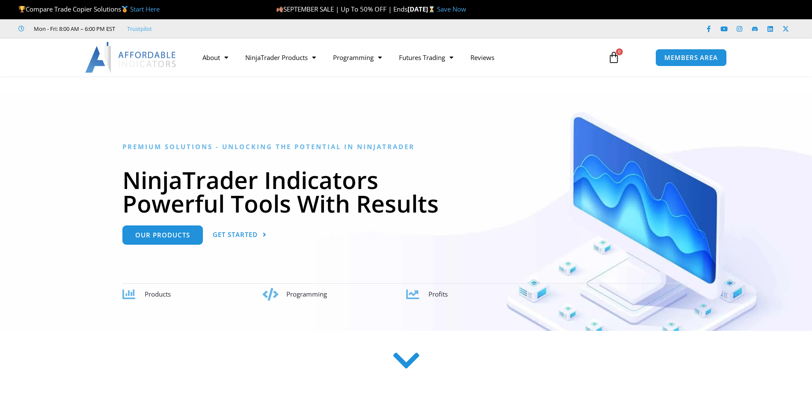  Describe the element at coordinates (406, 191) in the screenshot. I see `h1: NinjaTrader Indicators Powerful Tools With Results` at that location.